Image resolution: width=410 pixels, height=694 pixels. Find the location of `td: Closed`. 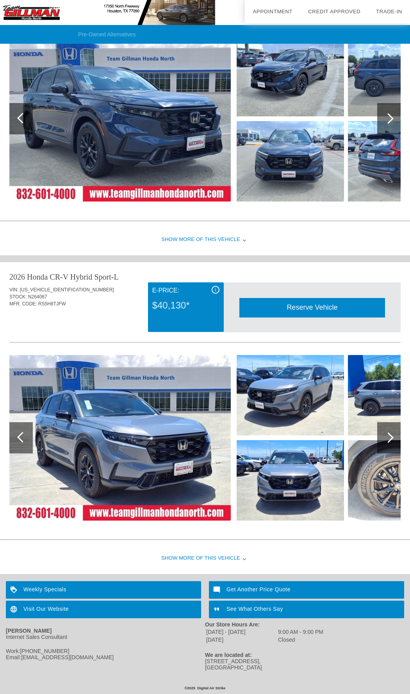

td: Closed is located at coordinates (301, 640).